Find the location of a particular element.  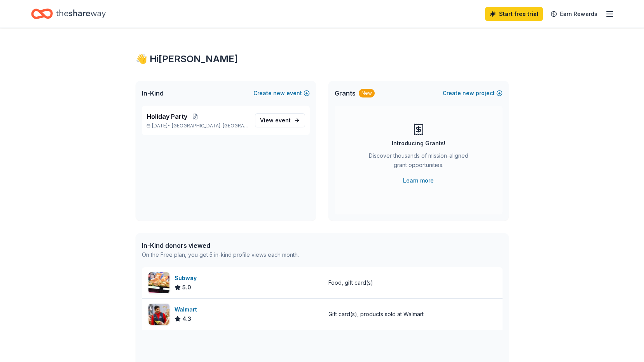

button: Createnewevent is located at coordinates (282, 93).